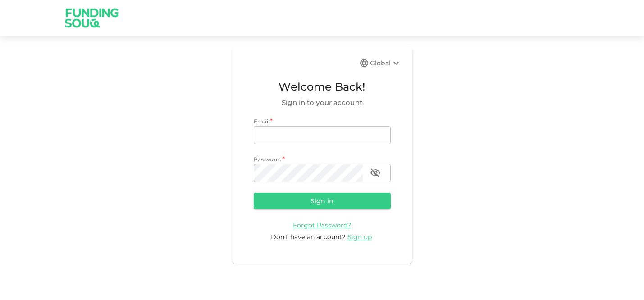 This screenshot has width=644, height=300. Describe the element at coordinates (322, 135) in the screenshot. I see `input: email` at that location.